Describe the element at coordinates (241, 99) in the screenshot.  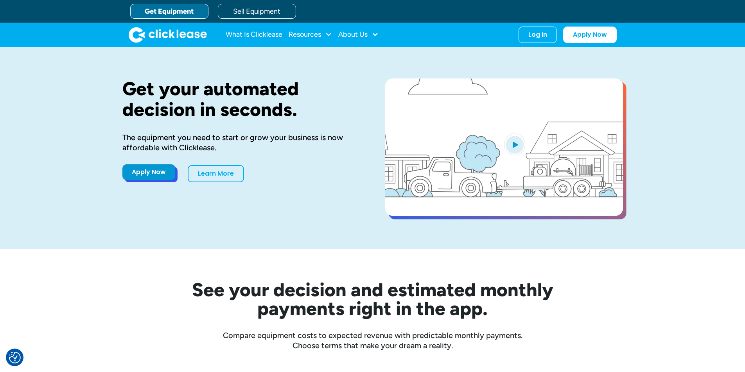
I see `h1: Get your automated decision in seconds.` at that location.